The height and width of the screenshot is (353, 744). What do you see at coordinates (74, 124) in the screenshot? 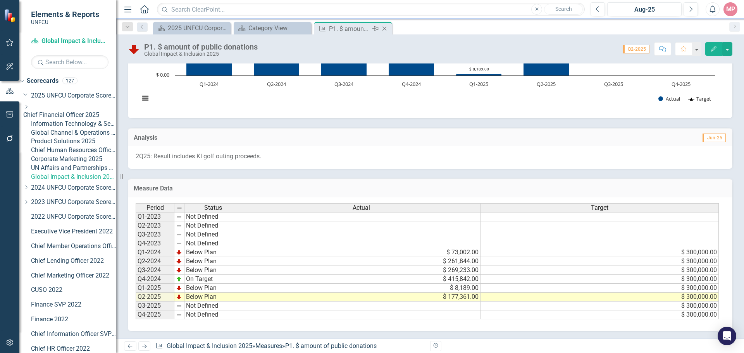
I see `a: Information Technology & Security 2025` at bounding box center [74, 124].